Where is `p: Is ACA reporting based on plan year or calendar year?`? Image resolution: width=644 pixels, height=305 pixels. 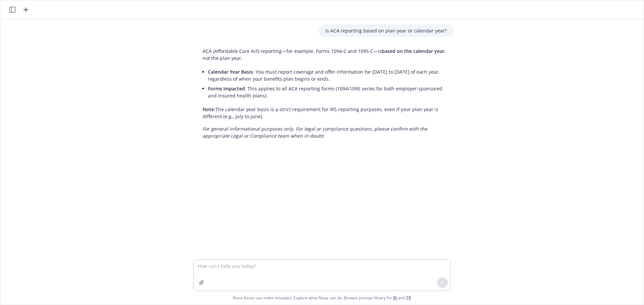 p: Is ACA reporting based on plan year or calendar year? is located at coordinates (386, 30).